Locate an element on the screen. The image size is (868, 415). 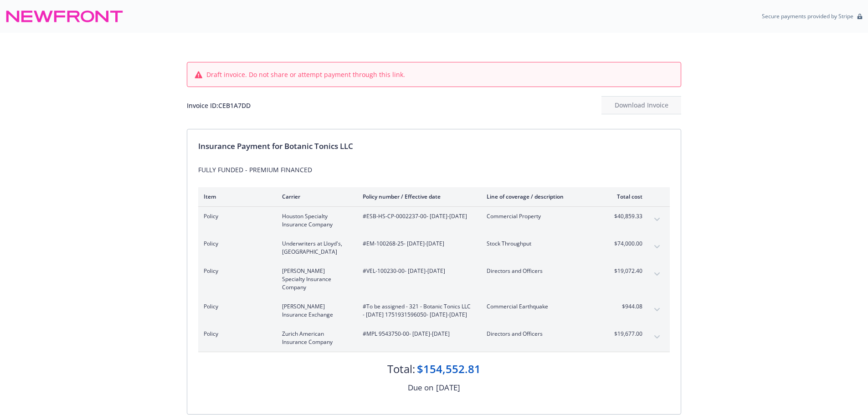
div: Line of coverage / description is located at coordinates (540, 197).